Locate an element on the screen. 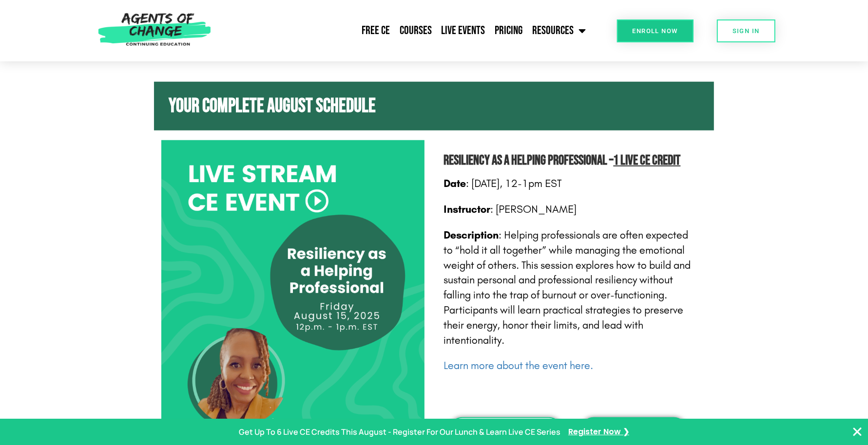 This screenshot has height=445, width=868. a: Pricing is located at coordinates (509, 30).